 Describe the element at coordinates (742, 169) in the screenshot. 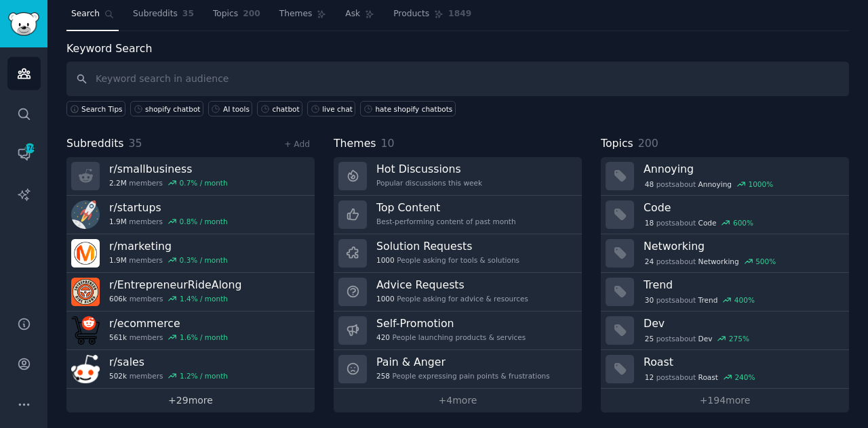

I see `h3: Annoying` at that location.